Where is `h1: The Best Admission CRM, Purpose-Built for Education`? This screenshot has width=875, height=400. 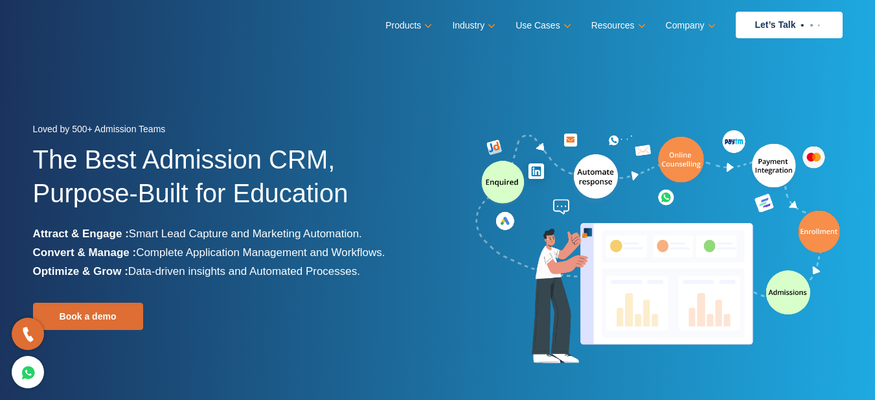
h1: The Best Admission CRM, Purpose-Built for Education is located at coordinates (231, 183).